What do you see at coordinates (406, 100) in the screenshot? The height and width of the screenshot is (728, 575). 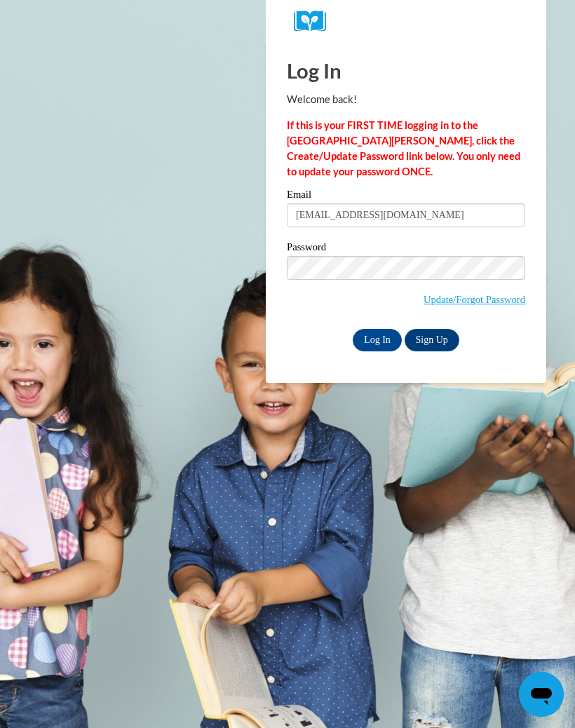 I see `p: Welcome back!` at bounding box center [406, 100].